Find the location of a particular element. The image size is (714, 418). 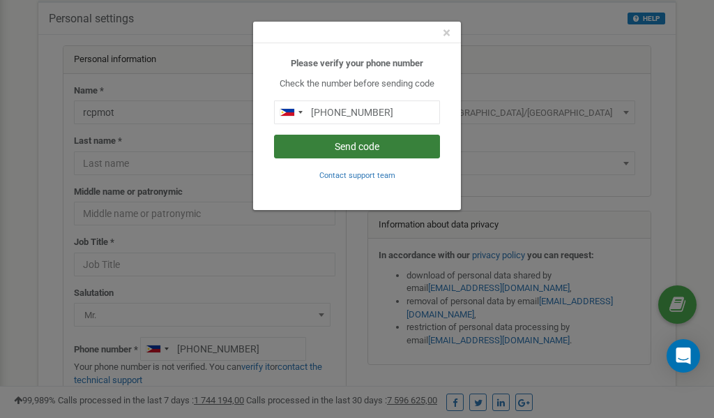

div: Telephone country code is located at coordinates (291, 112).